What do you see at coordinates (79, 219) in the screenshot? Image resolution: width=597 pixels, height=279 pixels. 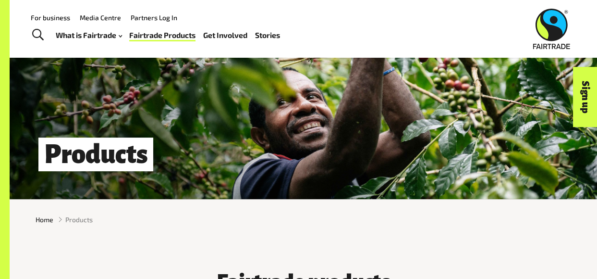 I see `span: Products` at bounding box center [79, 219].